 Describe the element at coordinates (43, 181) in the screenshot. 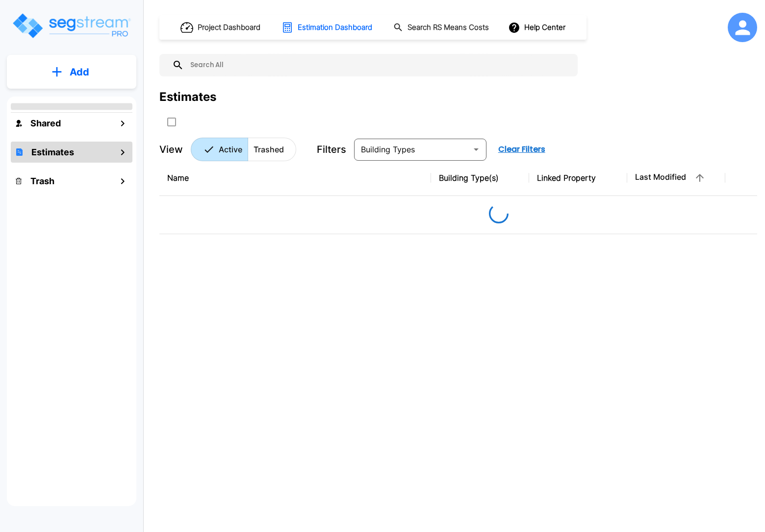

I see `h1: Trash` at that location.